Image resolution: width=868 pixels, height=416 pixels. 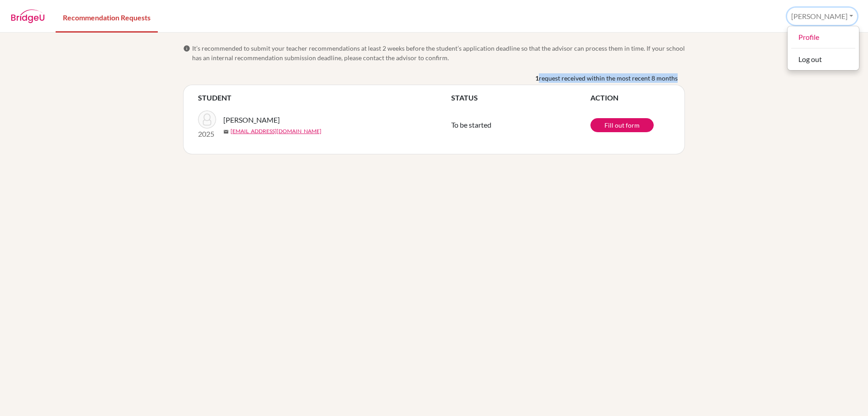 What do you see at coordinates (438, 53) in the screenshot?
I see `span: It’s recommended to submit your teacher recommendations at least 2 weeks before the student’s app...` at bounding box center [438, 53].